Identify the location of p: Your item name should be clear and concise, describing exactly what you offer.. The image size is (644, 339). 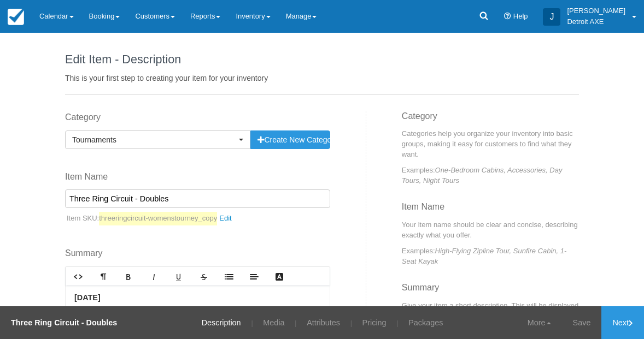
(490, 230).